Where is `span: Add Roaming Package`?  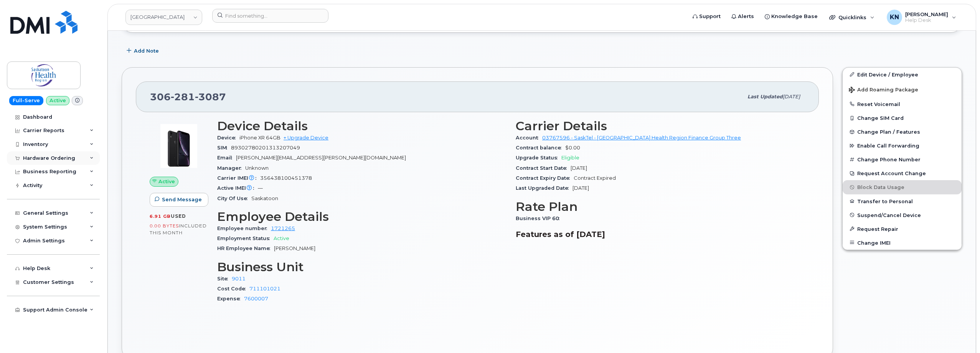
span: Add Roaming Package is located at coordinates (884, 90).